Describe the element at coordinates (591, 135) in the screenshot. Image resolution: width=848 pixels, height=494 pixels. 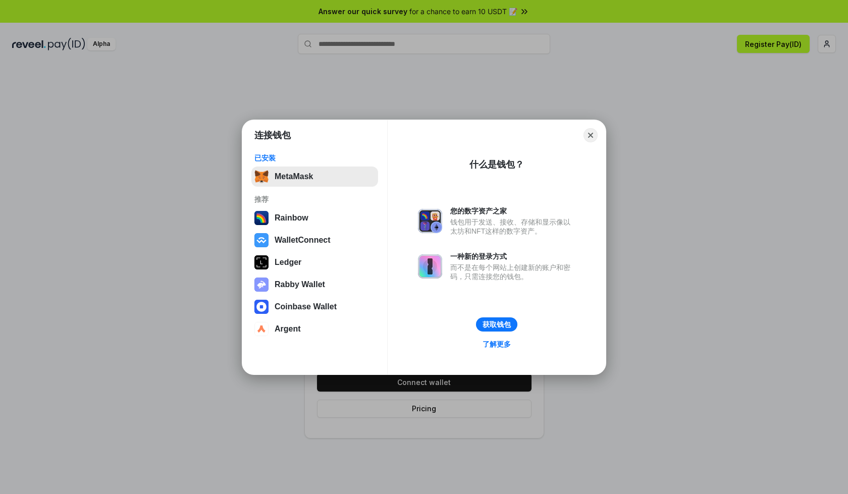
I see `button: Close` at that location.